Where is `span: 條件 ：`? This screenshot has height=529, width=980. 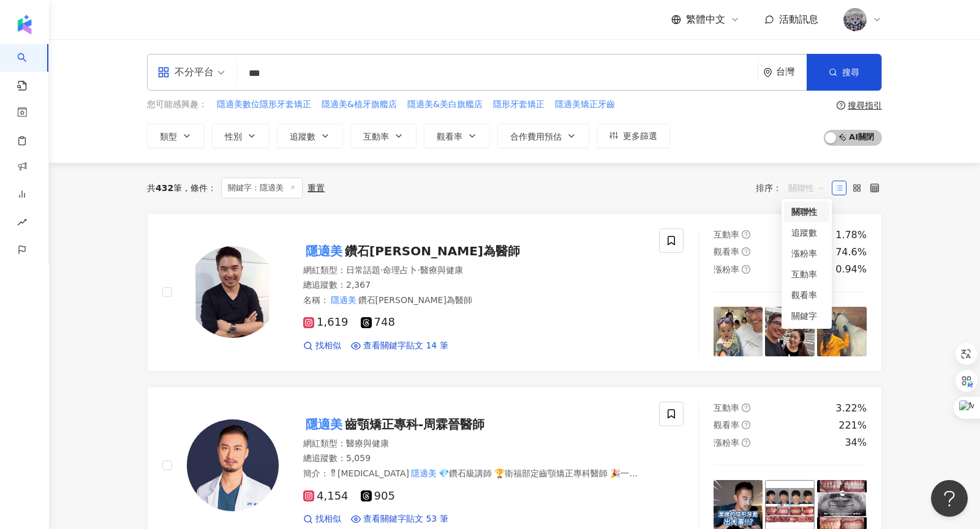
span: 條件 ： is located at coordinates (199, 188).